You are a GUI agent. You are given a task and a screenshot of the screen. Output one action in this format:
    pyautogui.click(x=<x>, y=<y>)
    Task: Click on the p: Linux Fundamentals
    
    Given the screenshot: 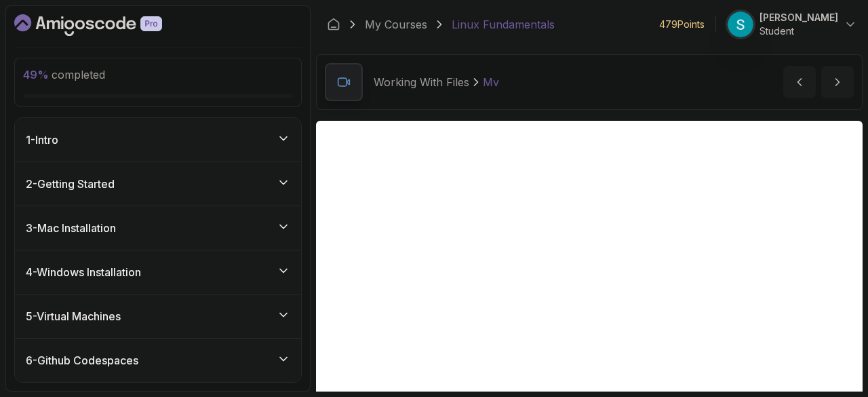 What is the action you would take?
    pyautogui.click(x=503, y=25)
    